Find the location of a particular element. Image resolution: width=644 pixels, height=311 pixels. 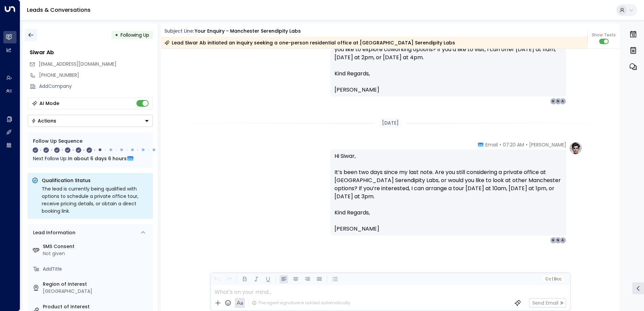

img: profile-logo.png is located at coordinates (576, 148).